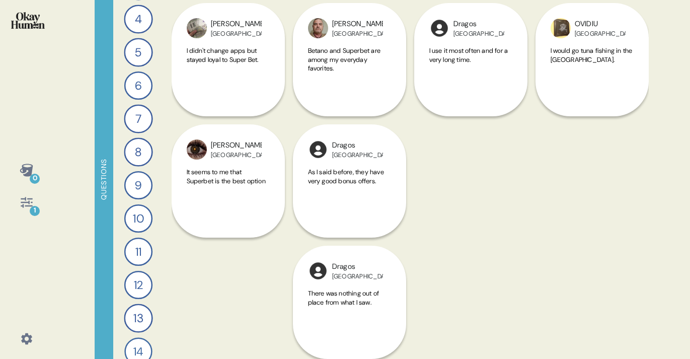  I want to click on div: 0, so click(35, 179).